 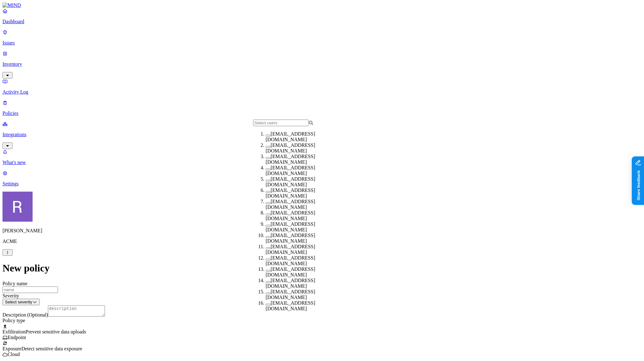 What do you see at coordinates (12, 348) in the screenshot?
I see `span: Exposure` at bounding box center [12, 348].